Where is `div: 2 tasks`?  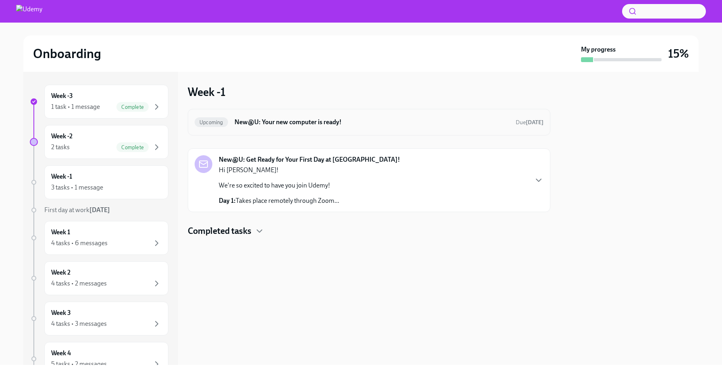 div: 2 tasks is located at coordinates (60, 147).